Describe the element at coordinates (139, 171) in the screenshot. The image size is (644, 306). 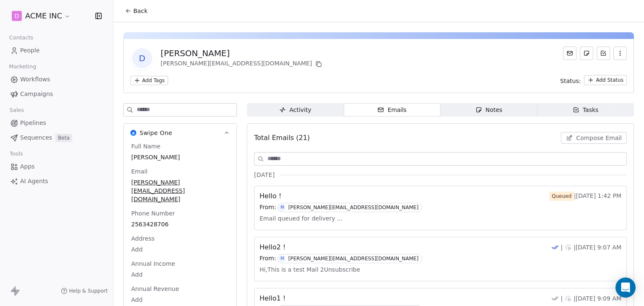
I see `span: Email` at that location.